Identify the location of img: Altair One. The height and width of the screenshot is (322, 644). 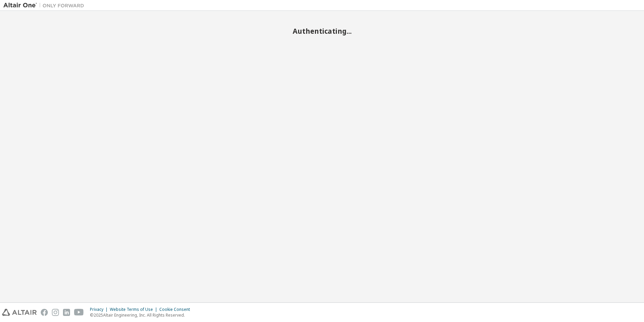
(46, 5).